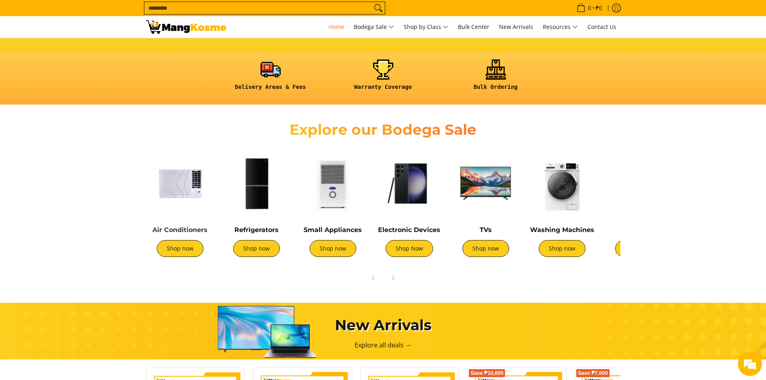 The image size is (766, 380). What do you see at coordinates (186, 27) in the screenshot?
I see `img: Mang Kosme: Your Home Appliances Warehouse Sale Partner!` at bounding box center [186, 27].